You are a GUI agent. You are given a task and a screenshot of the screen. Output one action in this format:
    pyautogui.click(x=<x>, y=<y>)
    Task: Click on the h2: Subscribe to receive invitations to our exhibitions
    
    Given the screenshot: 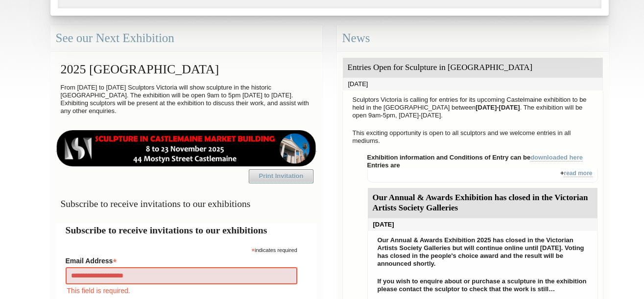 What is the action you would take?
    pyautogui.click(x=186, y=230)
    